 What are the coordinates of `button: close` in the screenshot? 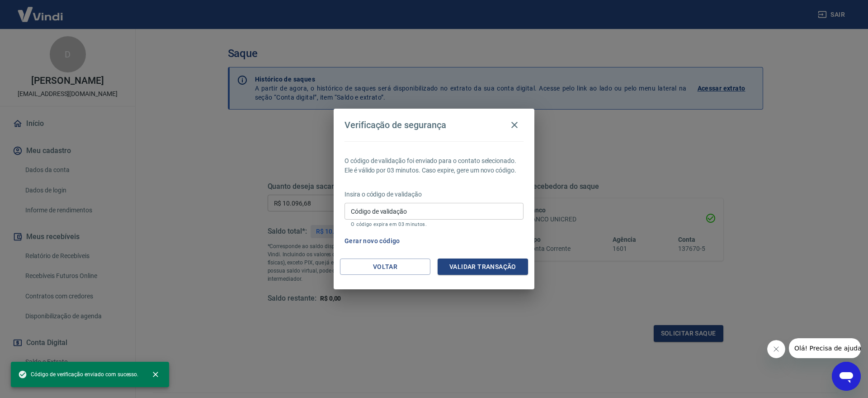 It's located at (156, 374).